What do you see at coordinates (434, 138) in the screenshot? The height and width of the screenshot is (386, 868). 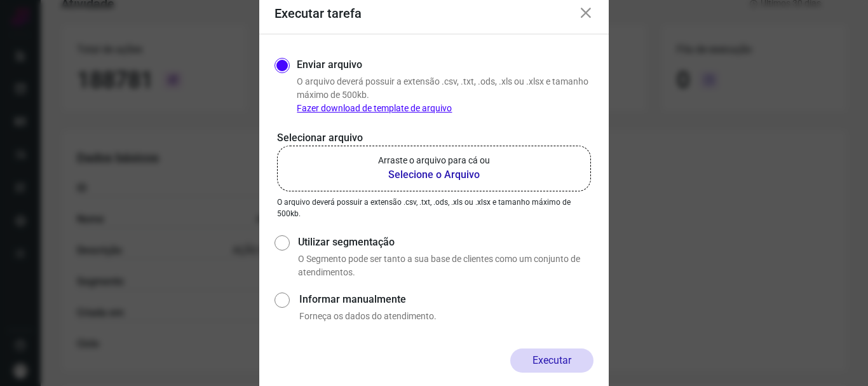 I see `p: Selecionar arquivo` at bounding box center [434, 138].